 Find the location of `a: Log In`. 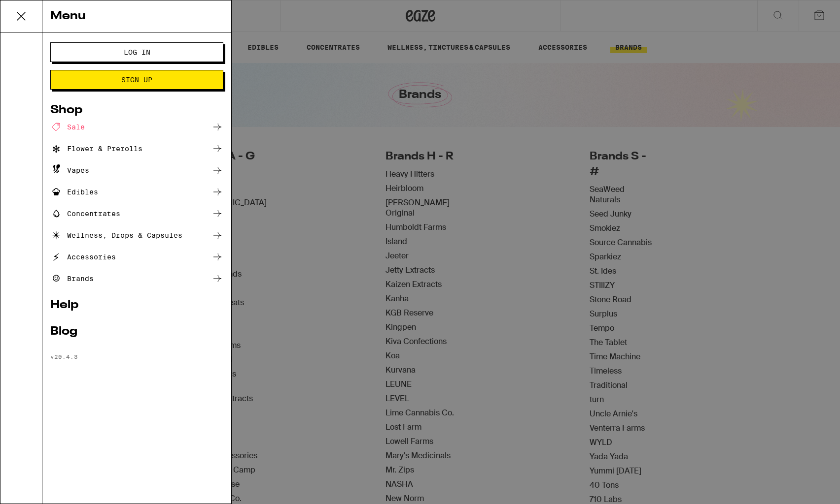

a: Log In is located at coordinates (137, 52).